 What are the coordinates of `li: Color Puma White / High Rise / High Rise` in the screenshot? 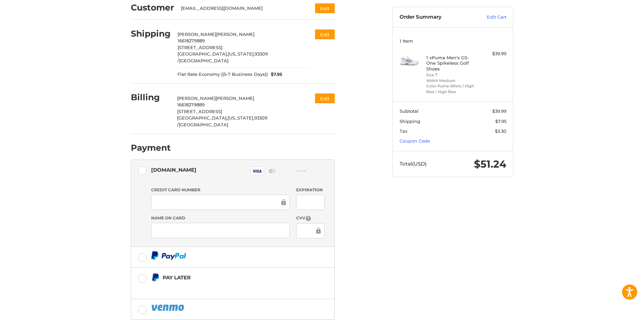 It's located at (452, 89).